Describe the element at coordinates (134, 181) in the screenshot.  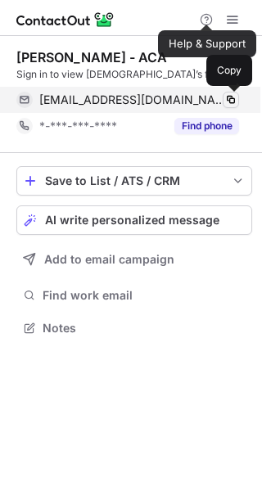
I see `div: Save to List / ATS / CRM` at that location.